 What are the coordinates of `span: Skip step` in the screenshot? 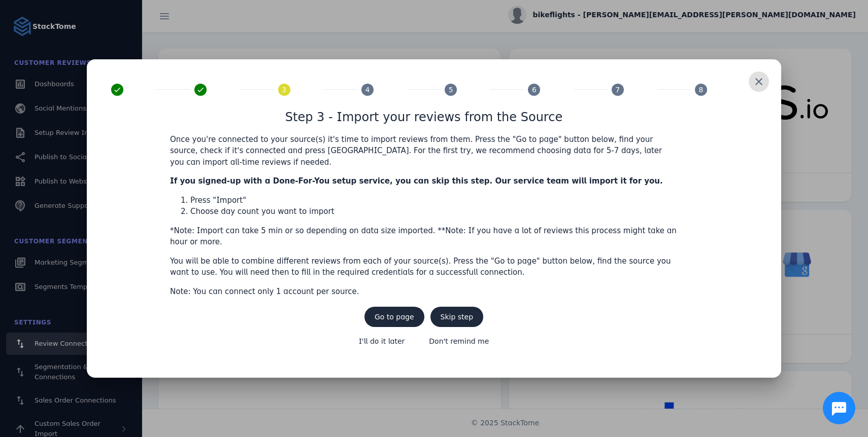 It's located at (457, 317).